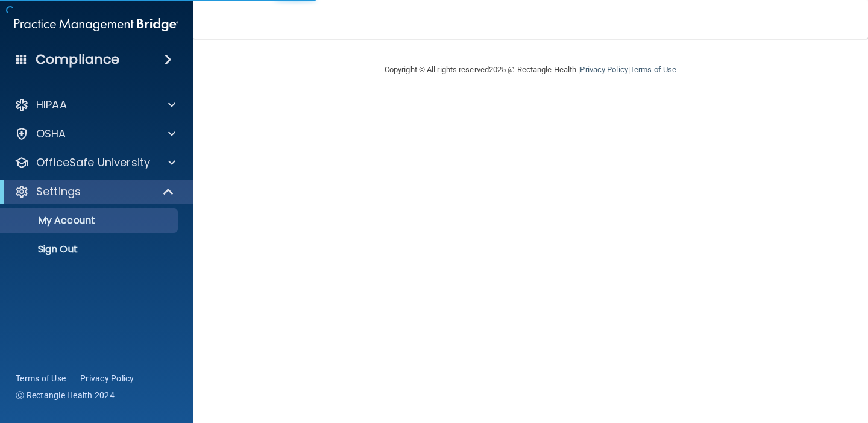  I want to click on a: Settings, so click(95, 191).